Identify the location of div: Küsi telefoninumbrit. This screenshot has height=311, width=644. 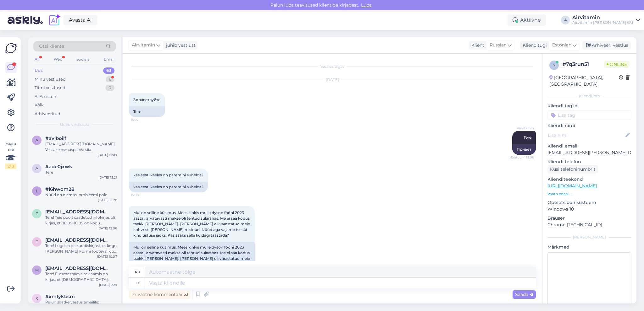
(573, 169).